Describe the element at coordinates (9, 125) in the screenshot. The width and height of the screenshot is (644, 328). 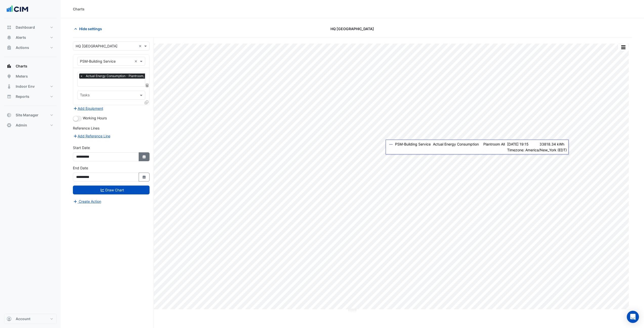
I see `app-icon: Admin` at that location.